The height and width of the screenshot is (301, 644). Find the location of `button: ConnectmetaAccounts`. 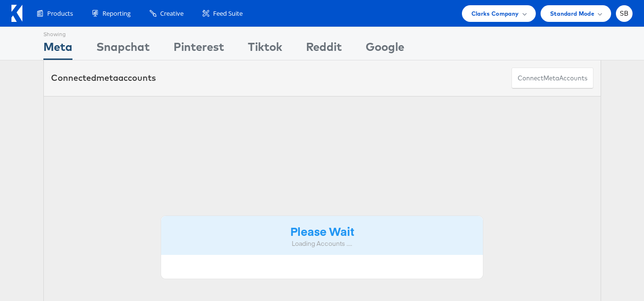

button: ConnectmetaAccounts is located at coordinates (552, 78).